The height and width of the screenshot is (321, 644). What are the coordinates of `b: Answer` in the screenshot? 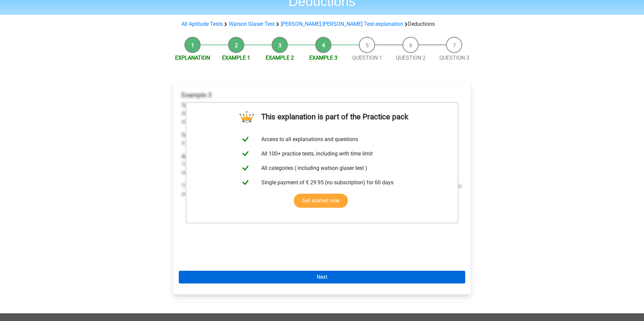 It's located at (190, 156).